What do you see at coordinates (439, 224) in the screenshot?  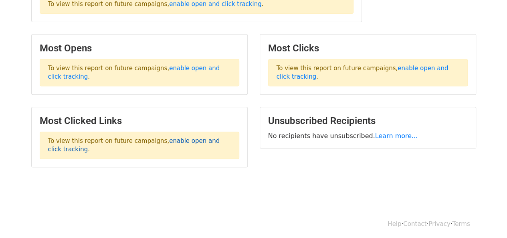 I see `a: Privacy` at bounding box center [439, 224].